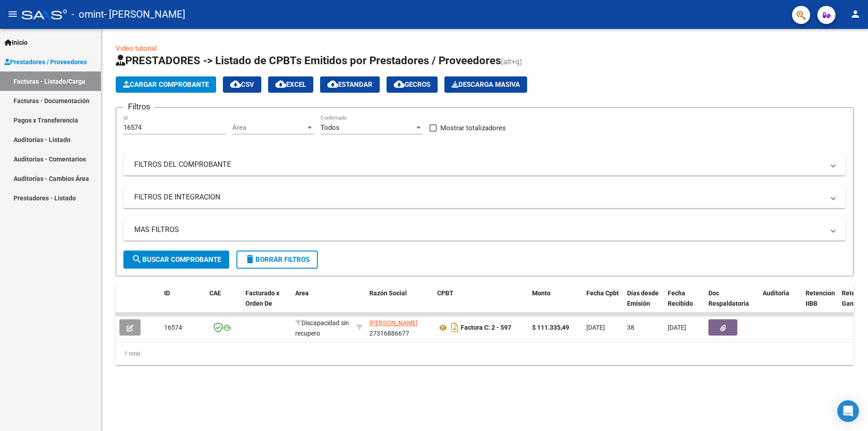 Image resolution: width=868 pixels, height=431 pixels. Describe the element at coordinates (262, 298) in the screenshot. I see `span: Facturado x Orden De` at that location.